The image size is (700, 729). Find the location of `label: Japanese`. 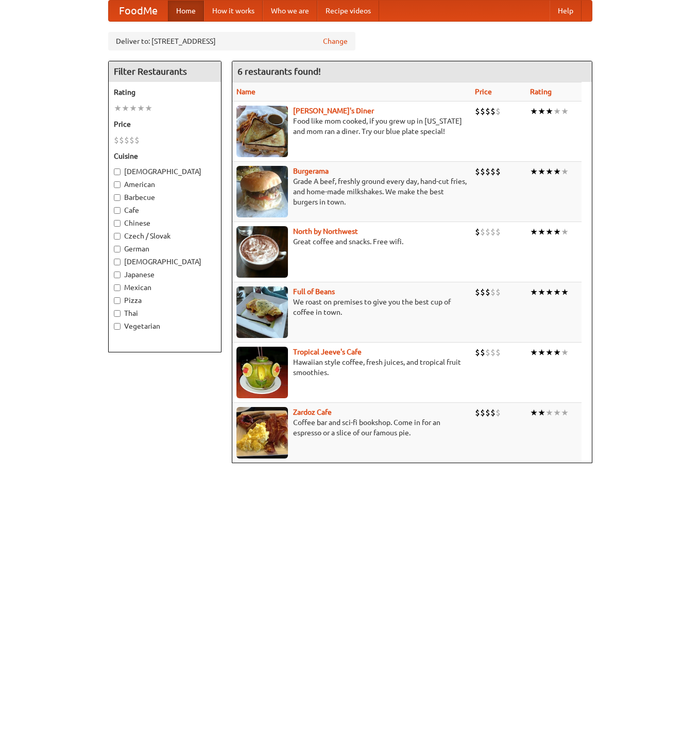

label: Japanese is located at coordinates (165, 275).